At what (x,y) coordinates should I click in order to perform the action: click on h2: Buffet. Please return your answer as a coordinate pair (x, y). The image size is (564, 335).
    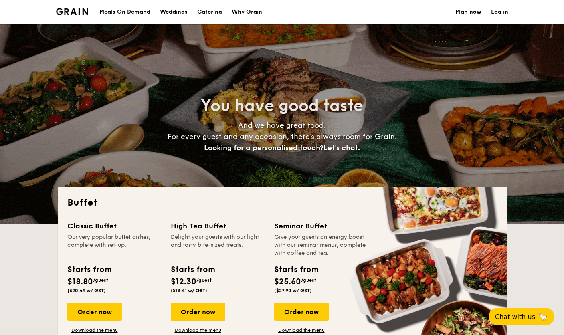
    Looking at the image, I should click on (282, 203).